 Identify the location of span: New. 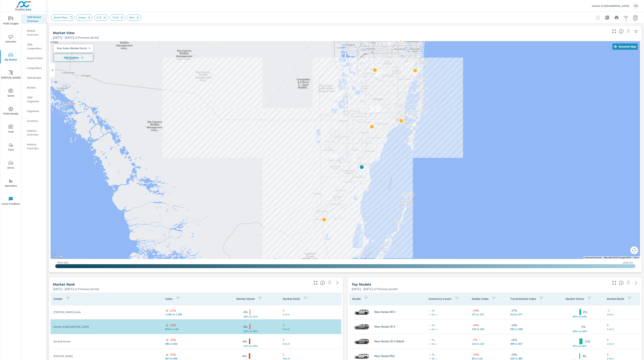
(132, 17).